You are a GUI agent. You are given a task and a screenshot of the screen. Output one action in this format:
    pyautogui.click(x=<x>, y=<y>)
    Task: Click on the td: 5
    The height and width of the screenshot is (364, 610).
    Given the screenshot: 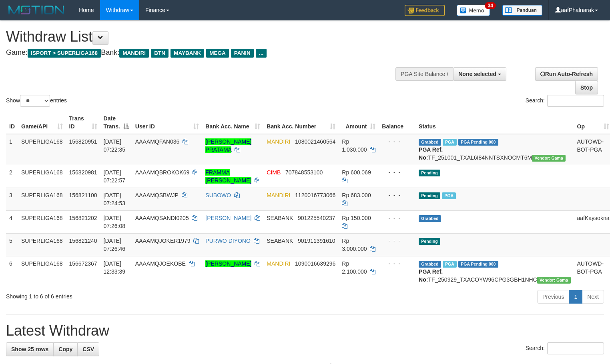 What is the action you would take?
    pyautogui.click(x=12, y=244)
    